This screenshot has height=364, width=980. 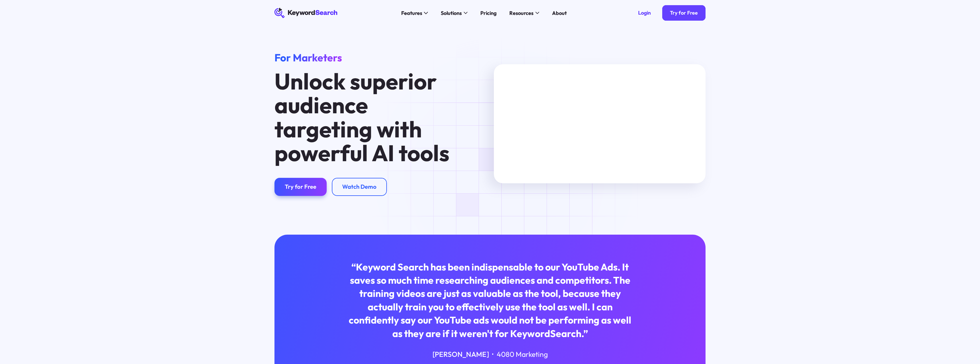 What do you see at coordinates (644, 13) in the screenshot?
I see `a: Login` at bounding box center [644, 13].